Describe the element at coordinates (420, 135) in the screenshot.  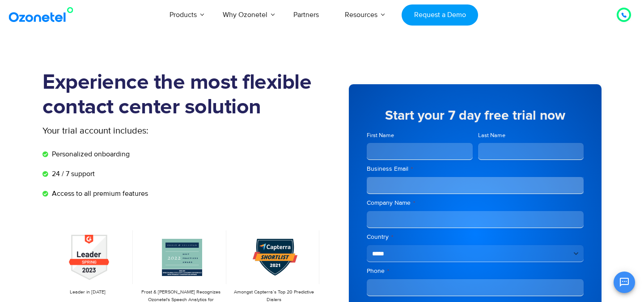
I see `label: First Name` at that location.